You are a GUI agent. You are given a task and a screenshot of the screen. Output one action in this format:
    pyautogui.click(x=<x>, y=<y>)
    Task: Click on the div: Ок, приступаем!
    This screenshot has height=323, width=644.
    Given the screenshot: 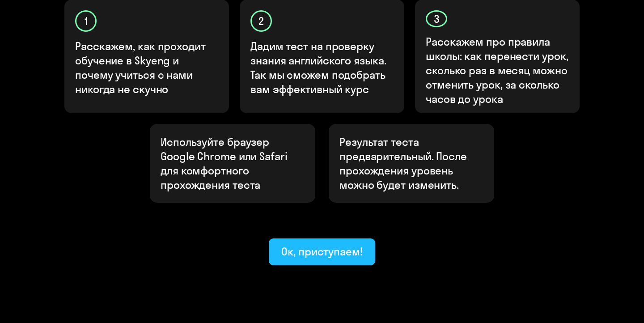 What is the action you would take?
    pyautogui.click(x=322, y=251)
    